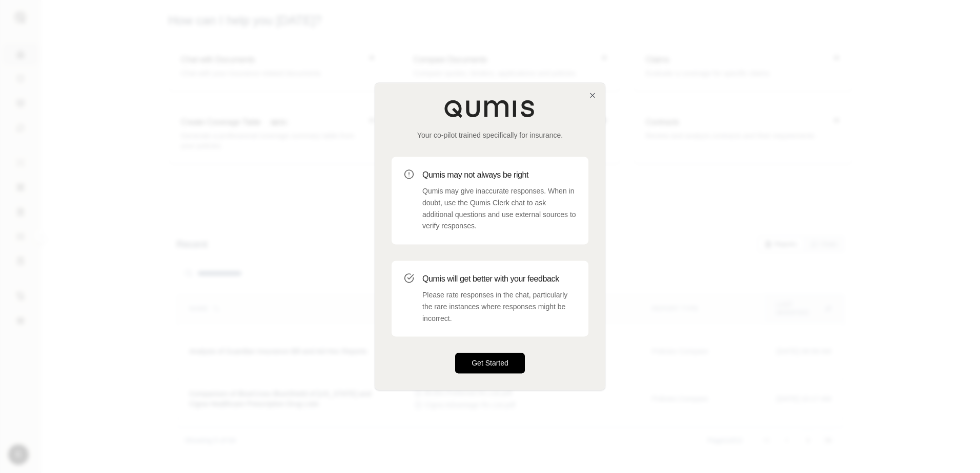 Image resolution: width=980 pixels, height=473 pixels. I want to click on p: Qumis may give inaccurate responses. When in doubt, use the Qumis Clerk chat to ask additional qu..., so click(499, 208).